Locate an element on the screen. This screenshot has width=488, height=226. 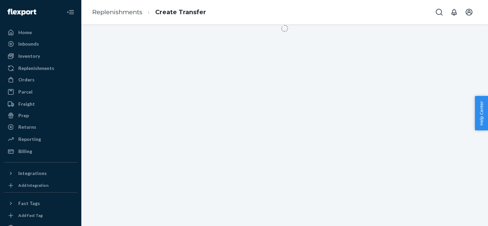
div: Billing is located at coordinates (25, 152).